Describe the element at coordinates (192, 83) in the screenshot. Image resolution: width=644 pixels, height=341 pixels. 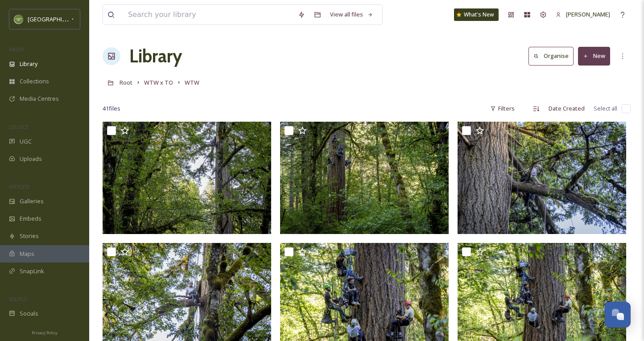
I see `a: WTW` at that location.